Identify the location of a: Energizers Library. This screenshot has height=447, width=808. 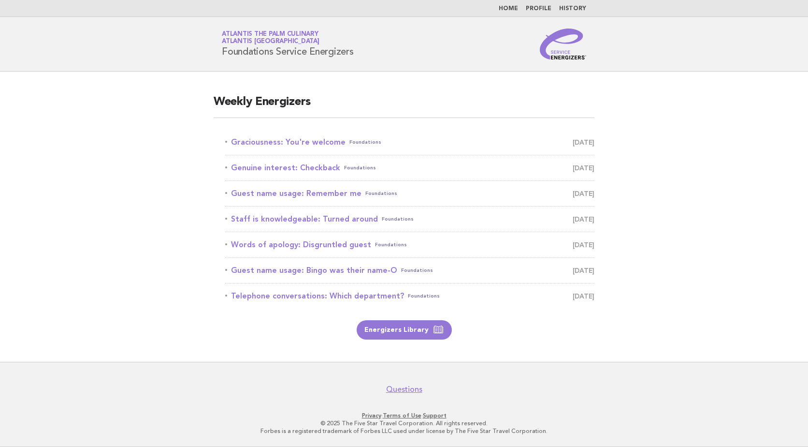
(404, 330).